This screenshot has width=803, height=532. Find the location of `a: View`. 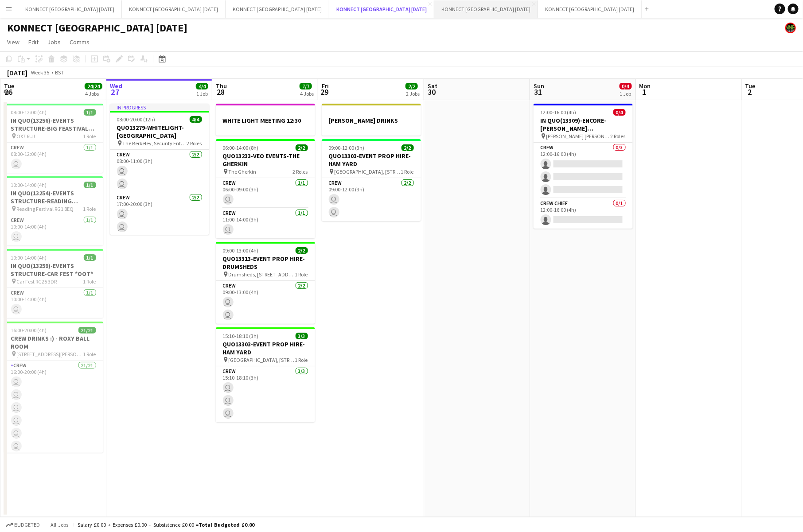

a: View is located at coordinates (13, 42).